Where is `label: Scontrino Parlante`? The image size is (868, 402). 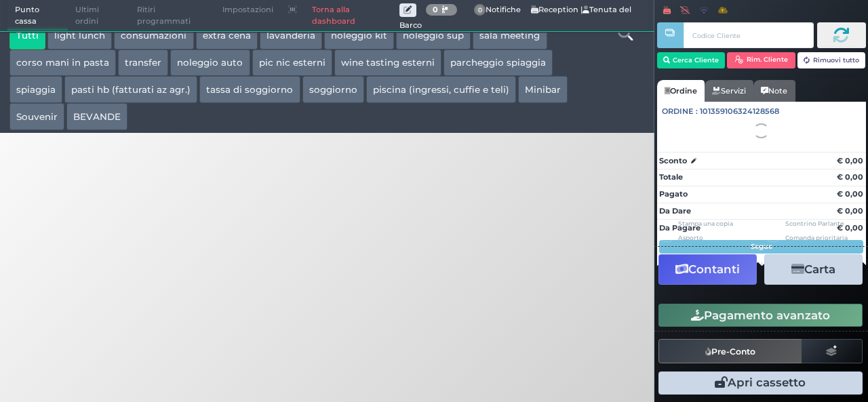
label: Scontrino Parlante is located at coordinates (815, 223).